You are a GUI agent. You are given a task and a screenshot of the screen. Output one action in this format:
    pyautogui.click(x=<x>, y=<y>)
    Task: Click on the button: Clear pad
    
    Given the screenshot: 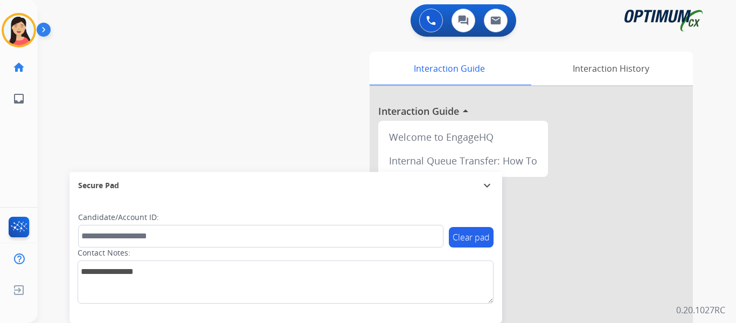 What is the action you would take?
    pyautogui.click(x=471, y=237)
    